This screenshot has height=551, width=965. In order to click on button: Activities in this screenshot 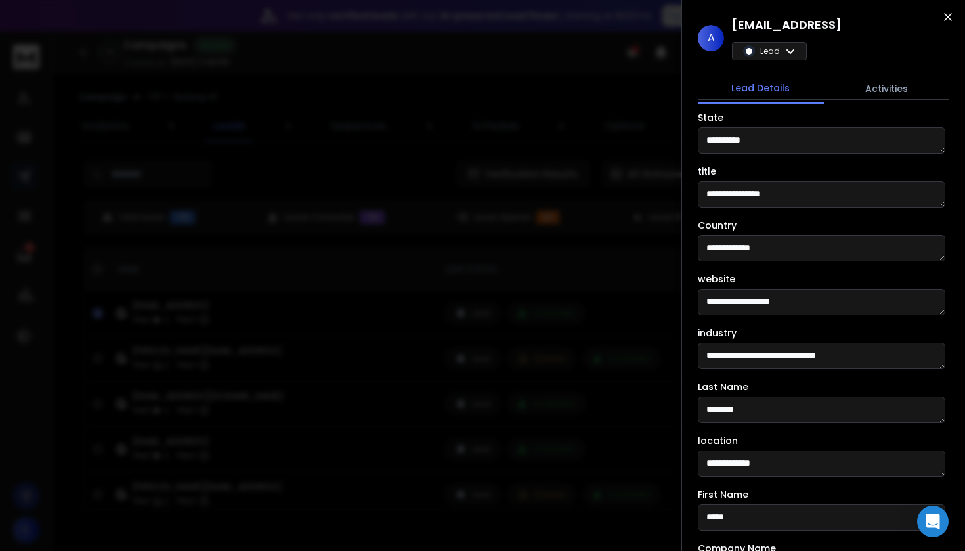, I will do `click(887, 89)`.